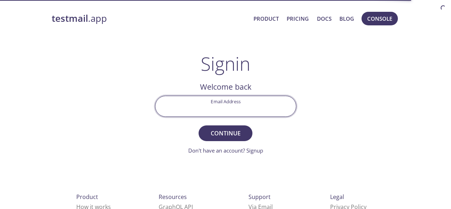 This screenshot has width=451, height=209. What do you see at coordinates (87, 196) in the screenshot?
I see `span: Product` at bounding box center [87, 196].